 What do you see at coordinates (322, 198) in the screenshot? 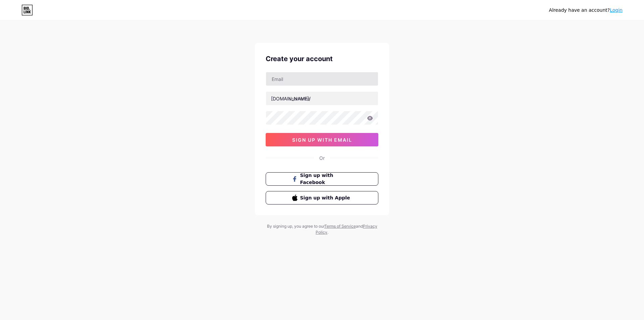
I see `a: Sign up with Apple` at bounding box center [322, 198].